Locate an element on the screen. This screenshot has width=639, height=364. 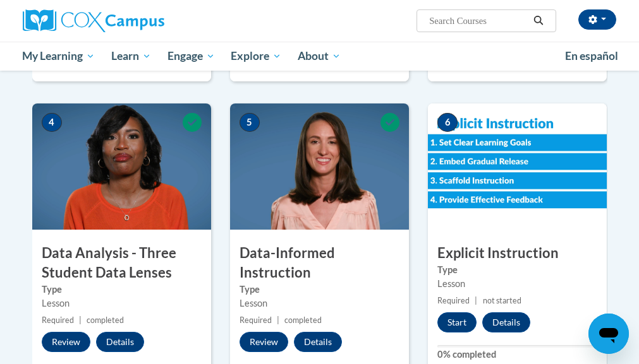
span: Learn is located at coordinates (131, 57).